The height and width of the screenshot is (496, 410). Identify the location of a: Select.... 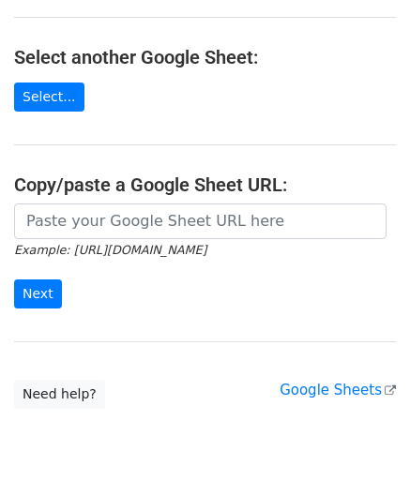
(49, 97).